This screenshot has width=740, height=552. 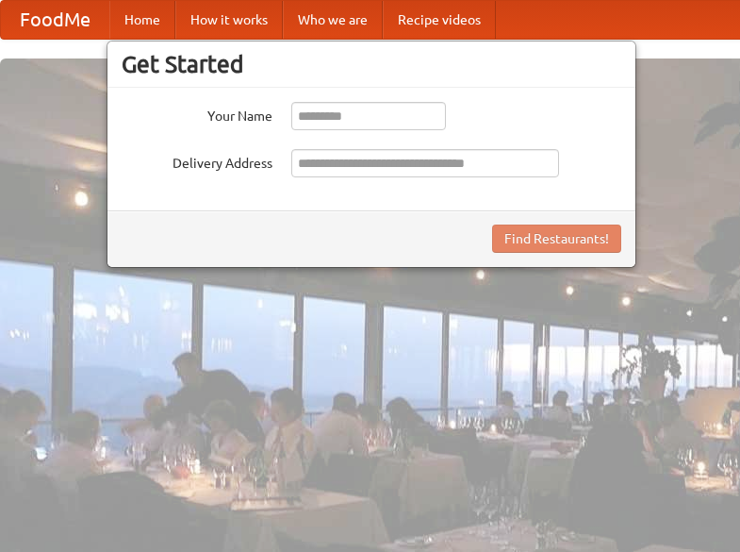 What do you see at coordinates (197, 160) in the screenshot?
I see `label: Delivery Address` at bounding box center [197, 160].